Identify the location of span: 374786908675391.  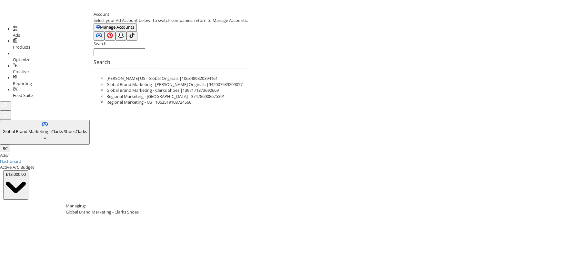
(208, 96).